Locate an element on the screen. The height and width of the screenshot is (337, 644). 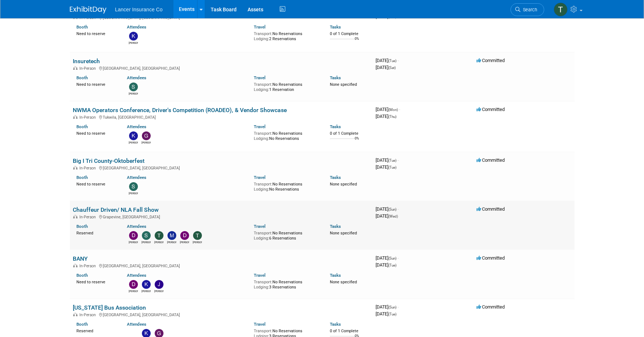
img: Terry Fichter is located at coordinates (198, 236).